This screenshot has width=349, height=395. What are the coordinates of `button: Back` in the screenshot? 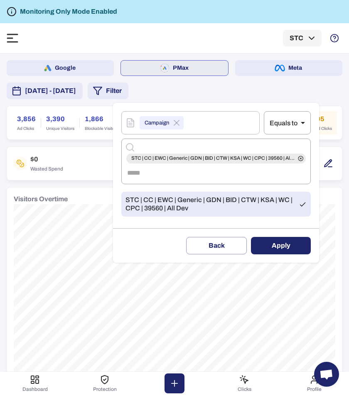 It's located at (216, 246).